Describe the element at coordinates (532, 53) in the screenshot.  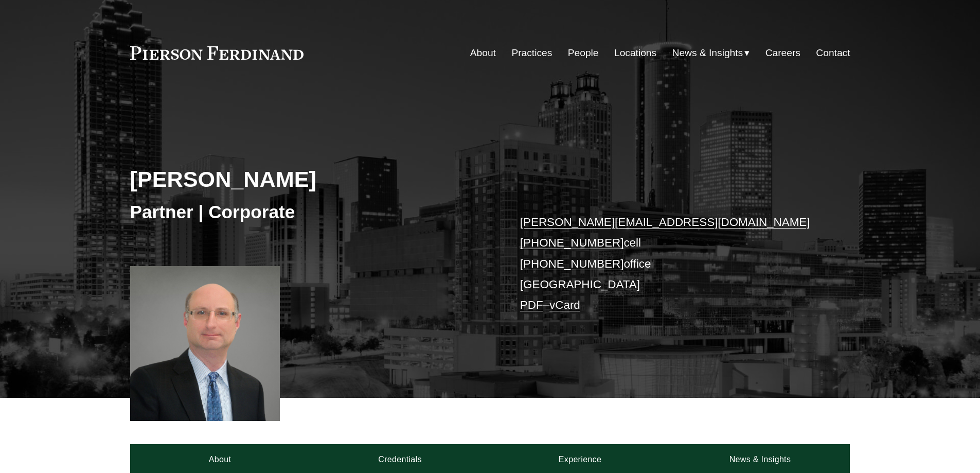
I see `a: Practices` at that location.